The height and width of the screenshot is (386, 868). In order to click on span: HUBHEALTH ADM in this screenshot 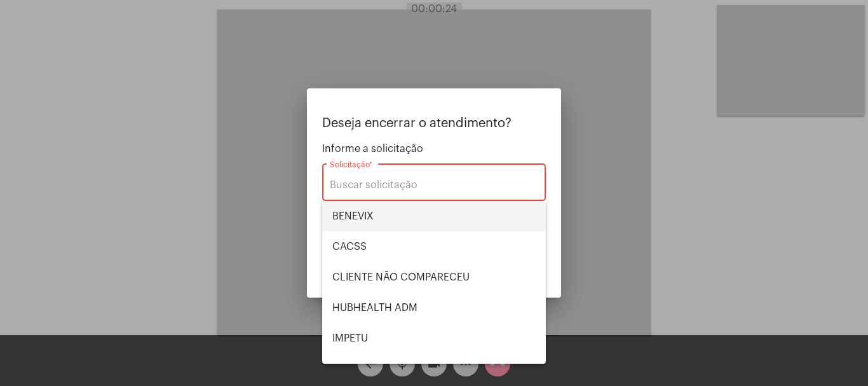, I will do `click(434, 308)`.